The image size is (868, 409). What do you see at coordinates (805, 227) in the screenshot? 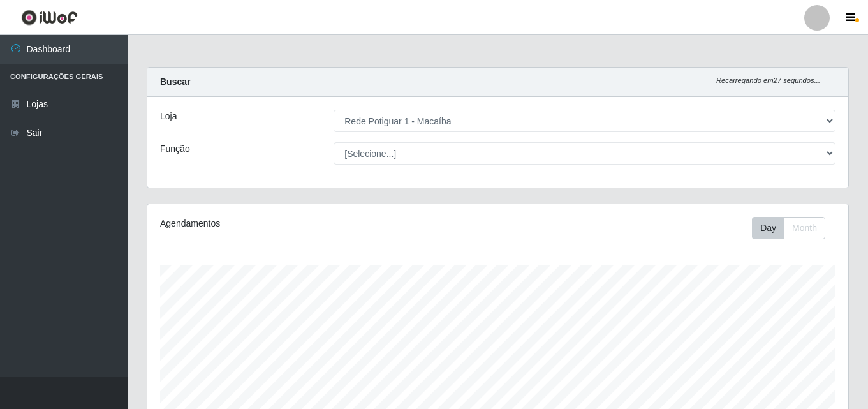
I see `button: Month` at bounding box center [805, 227].